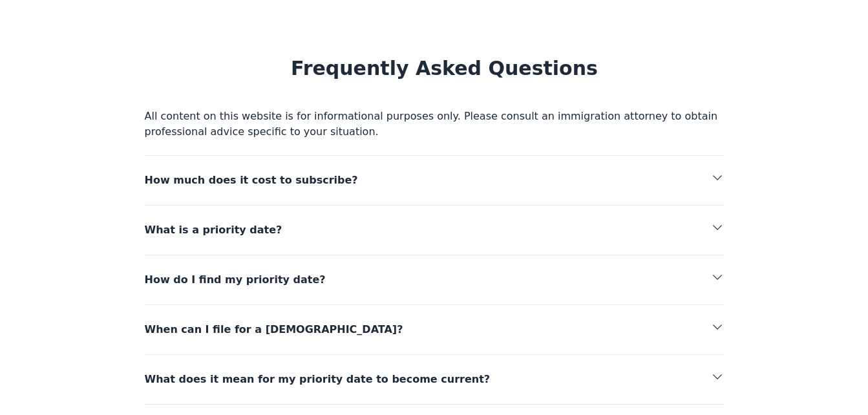 Image resolution: width=868 pixels, height=415 pixels. I want to click on h2: Frequently Asked Questions, so click(434, 70).